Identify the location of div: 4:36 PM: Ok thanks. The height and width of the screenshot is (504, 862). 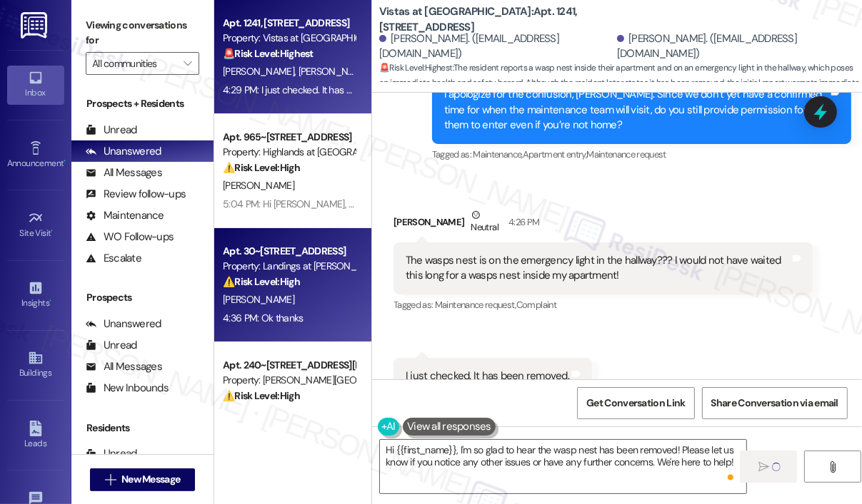
(263, 318).